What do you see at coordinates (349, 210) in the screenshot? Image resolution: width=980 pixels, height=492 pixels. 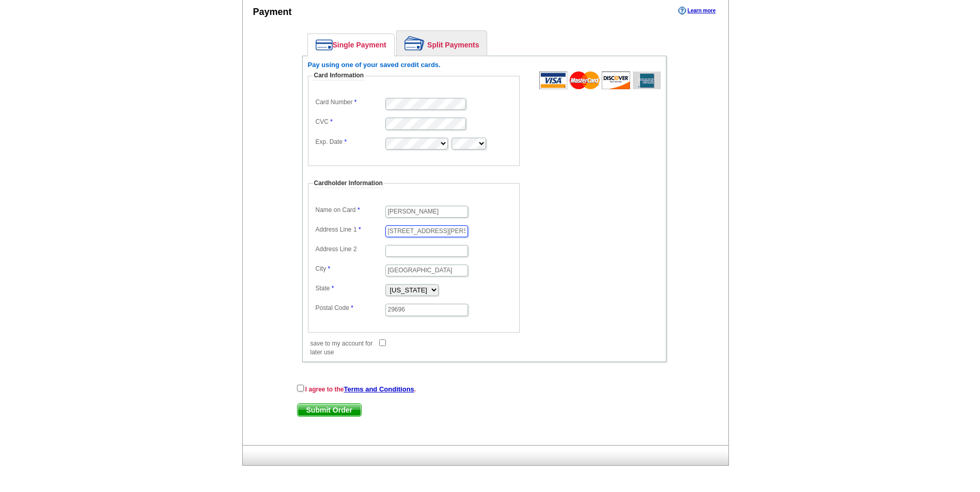 I see `label: Name on Card` at bounding box center [349, 210].